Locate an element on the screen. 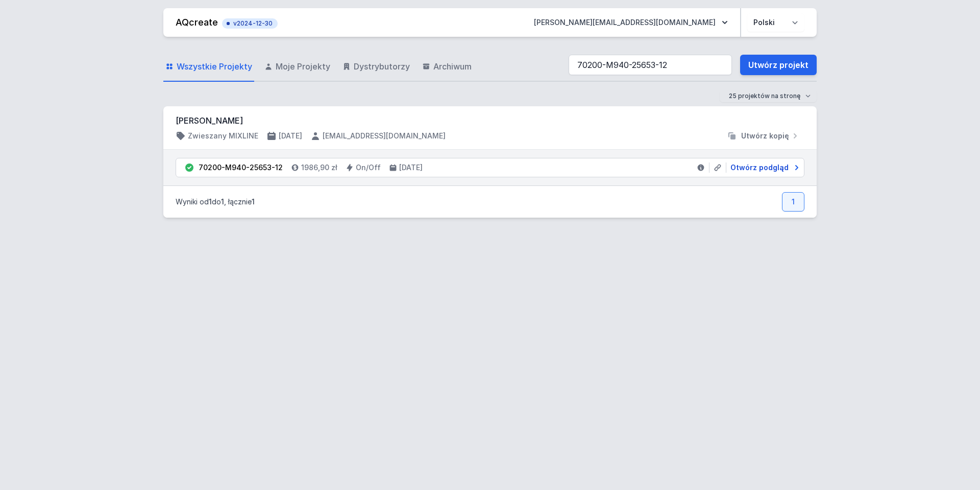 The width and height of the screenshot is (980, 490). button: Utwórz kopię is located at coordinates (764, 136).